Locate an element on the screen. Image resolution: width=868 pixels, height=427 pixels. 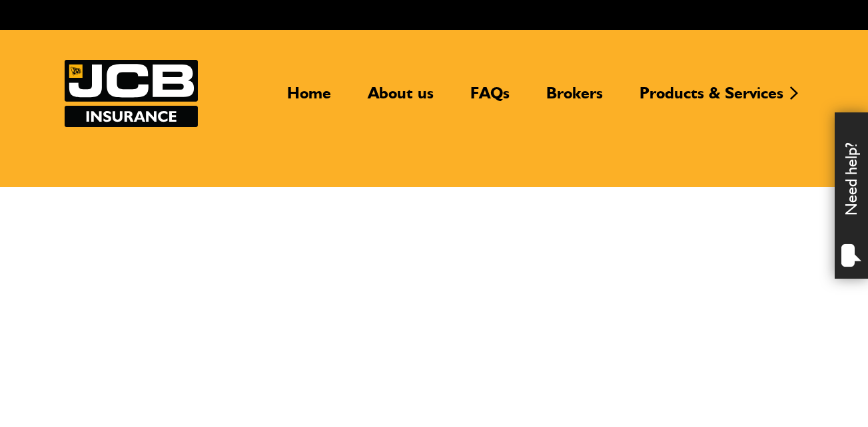
a: Home is located at coordinates (309, 99).